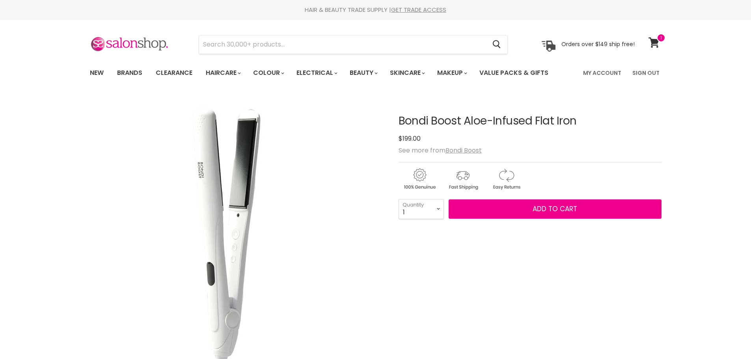  I want to click on a: Haircare, so click(223, 73).